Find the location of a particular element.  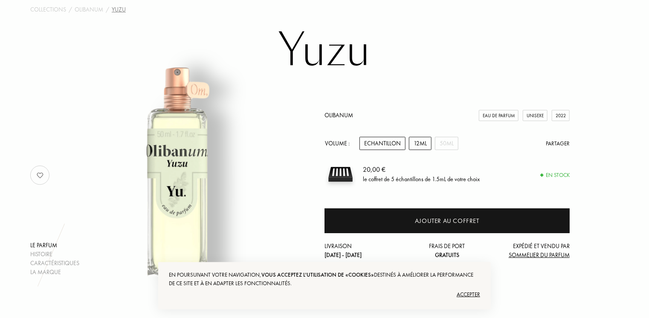

img: Yuzu Olibanum is located at coordinates (177, 171).